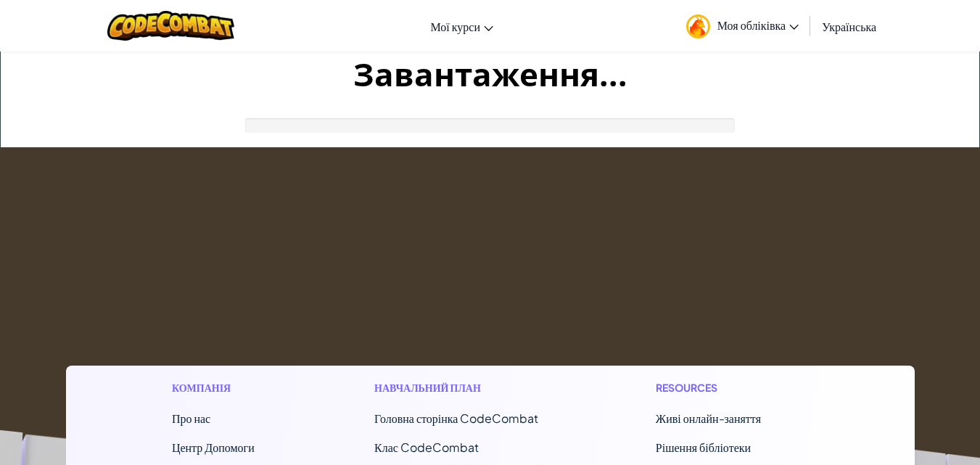 The image size is (980, 465). I want to click on a: Українська, so click(849, 26).